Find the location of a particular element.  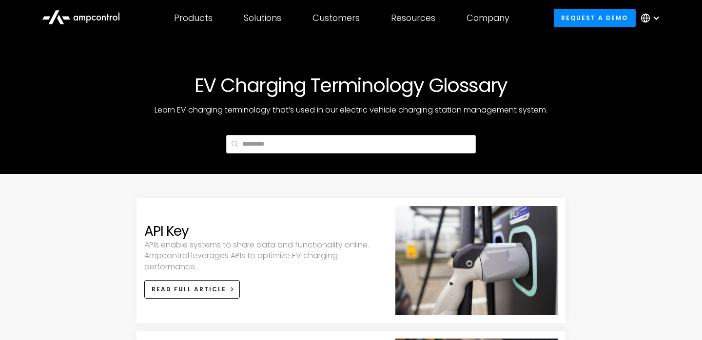

h2: API Key is located at coordinates (166, 232).